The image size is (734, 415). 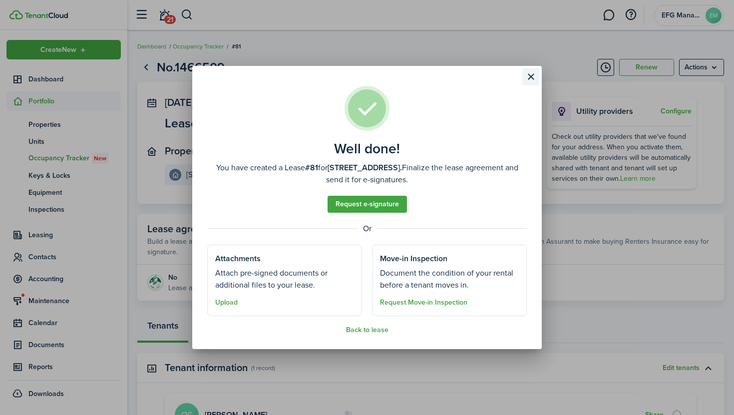 What do you see at coordinates (367, 330) in the screenshot?
I see `button: Back to lease` at bounding box center [367, 330].